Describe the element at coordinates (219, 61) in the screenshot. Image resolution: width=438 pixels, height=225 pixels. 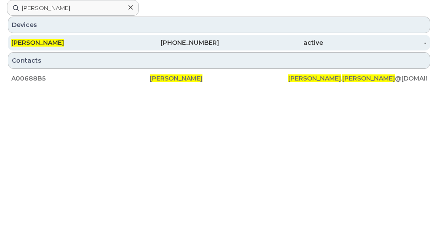
I see `div: Contacts` at that location.